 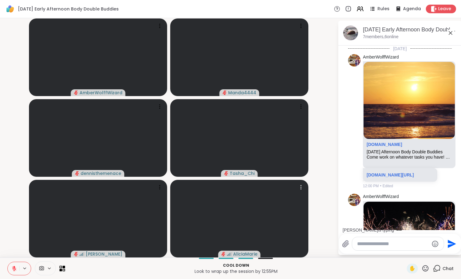 I want to click on p: Cool down, so click(x=236, y=266).